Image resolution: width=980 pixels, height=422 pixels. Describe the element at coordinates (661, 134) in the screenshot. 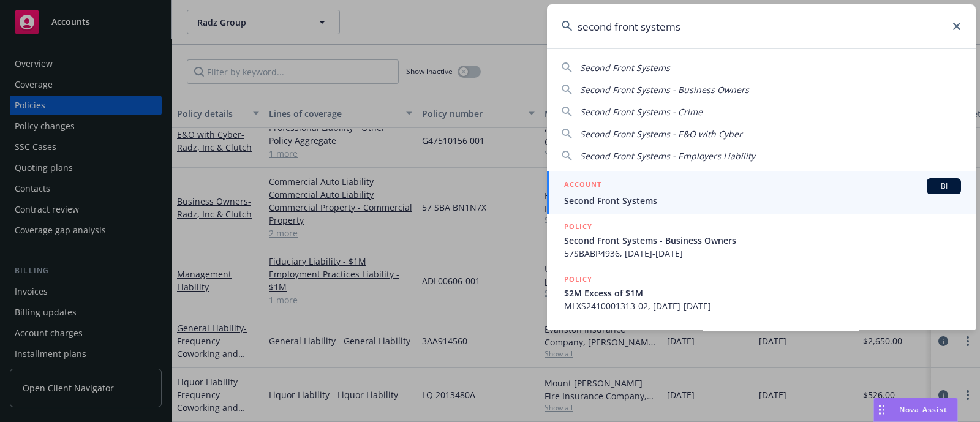

I see `span: Second Front Systems - E&O with Cyber` at that location.